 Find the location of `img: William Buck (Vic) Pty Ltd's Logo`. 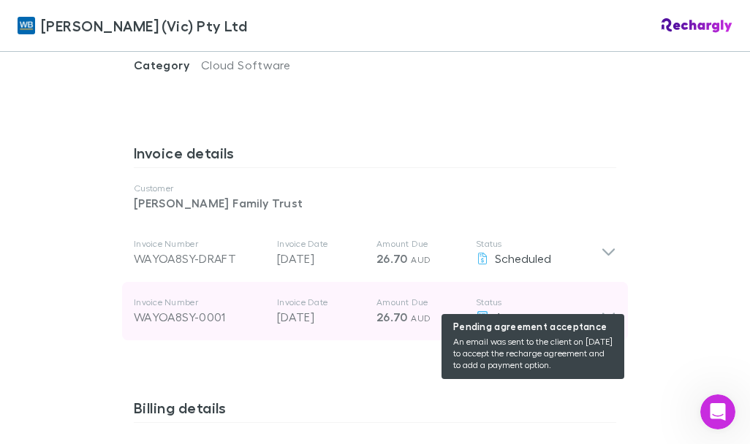

img: William Buck (Vic) Pty Ltd's Logo is located at coordinates (26, 26).